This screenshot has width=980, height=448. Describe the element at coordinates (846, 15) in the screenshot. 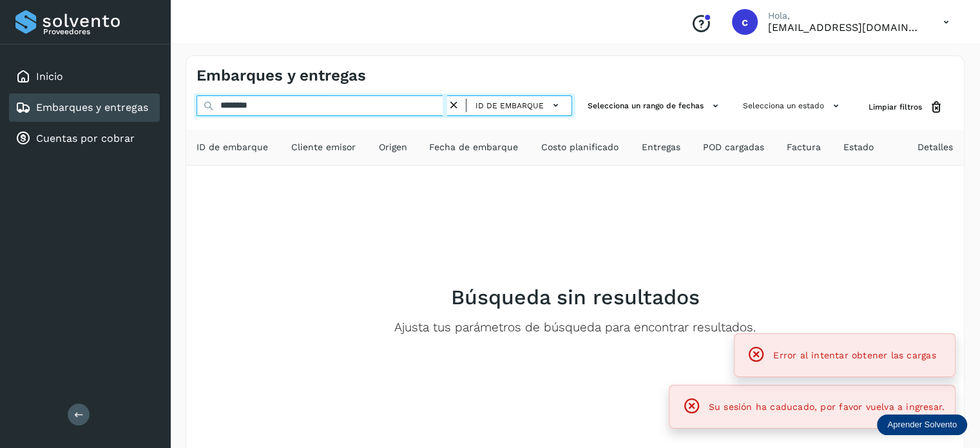

I see `p: Hola,` at that location.